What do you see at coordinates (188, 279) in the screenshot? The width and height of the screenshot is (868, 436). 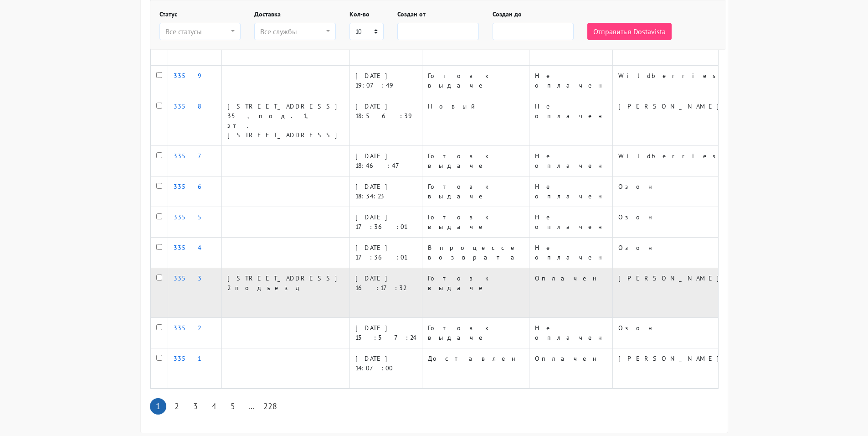 I see `a: 3353` at bounding box center [188, 279].